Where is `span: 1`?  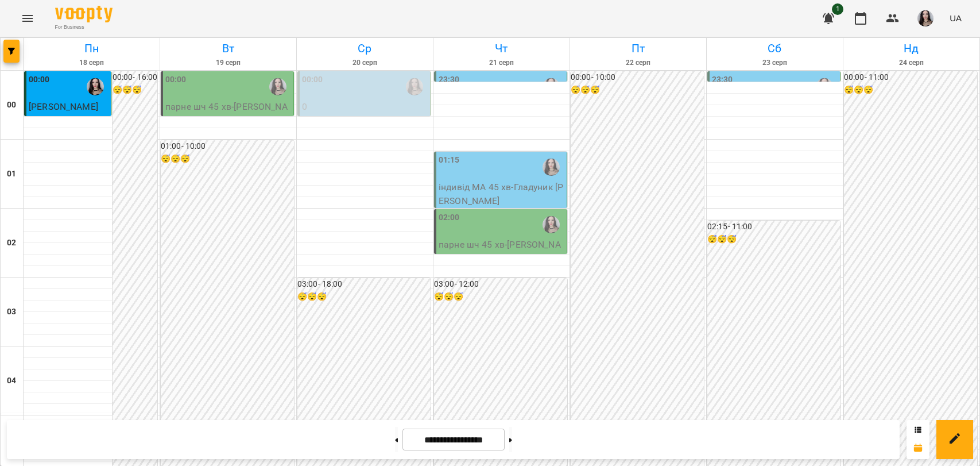
span: 1 is located at coordinates (837, 9).